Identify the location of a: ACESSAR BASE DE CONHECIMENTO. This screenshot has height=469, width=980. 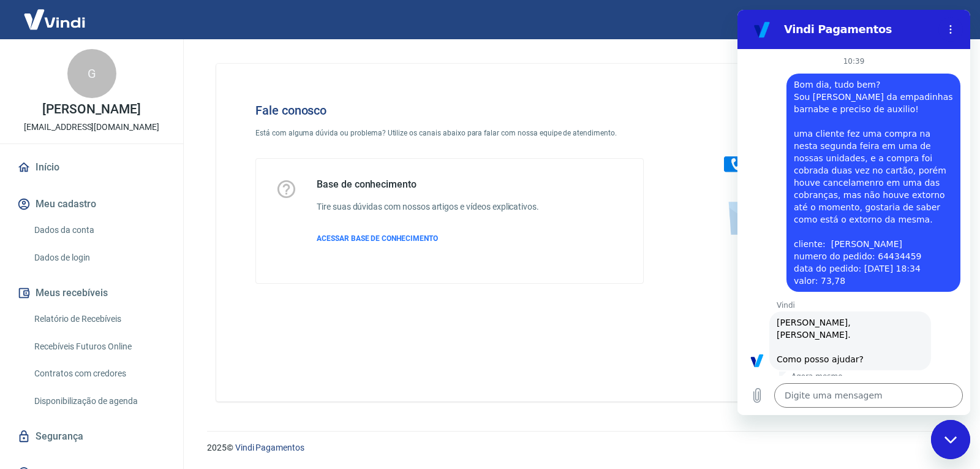
(428, 238).